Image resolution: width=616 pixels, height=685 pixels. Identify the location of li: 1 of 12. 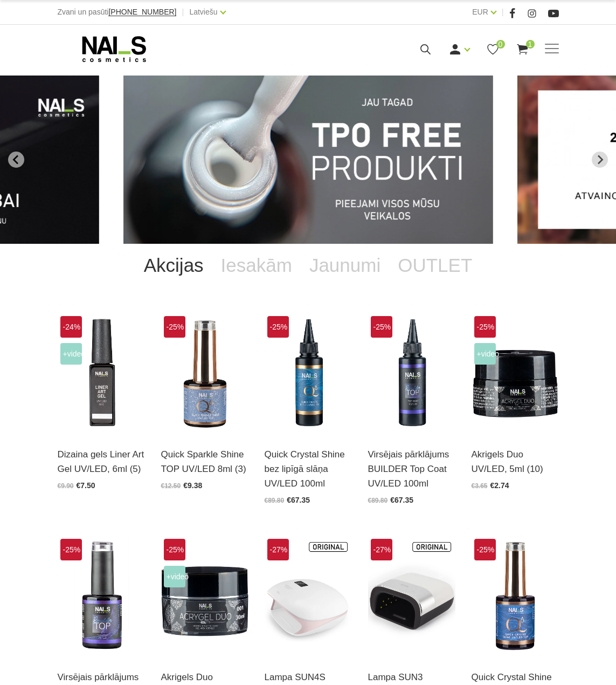
(308, 160).